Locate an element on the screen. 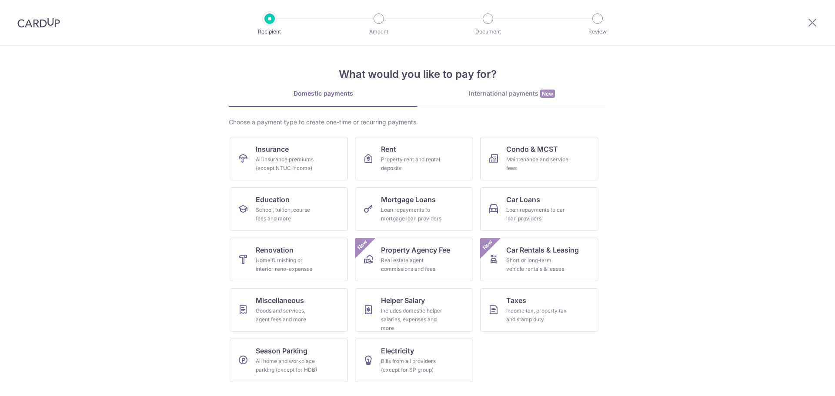 The height and width of the screenshot is (396, 835). div: Home furnishing or interior reno-expenses is located at coordinates (287, 265).